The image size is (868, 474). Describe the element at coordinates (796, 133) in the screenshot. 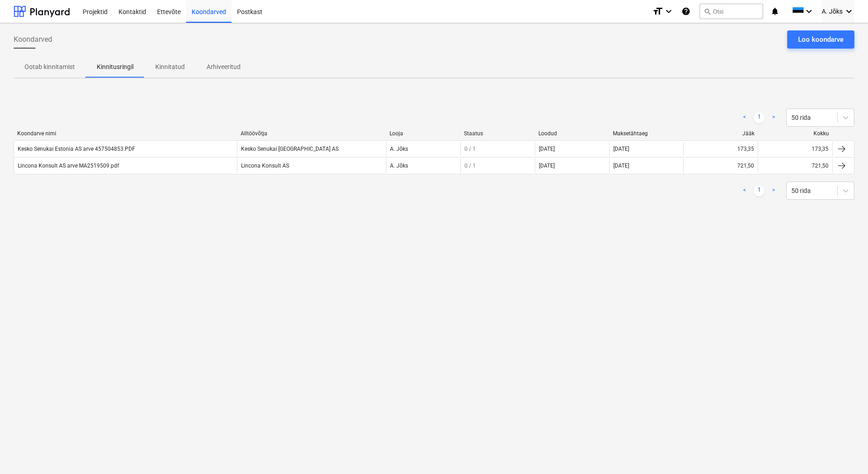

I see `div: Kokku` at that location.